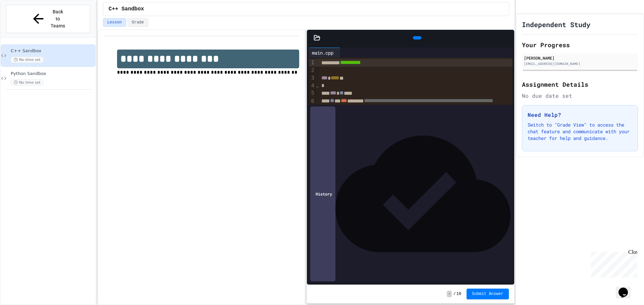 This screenshot has height=305, width=644. I want to click on div: 4, so click(312, 86).